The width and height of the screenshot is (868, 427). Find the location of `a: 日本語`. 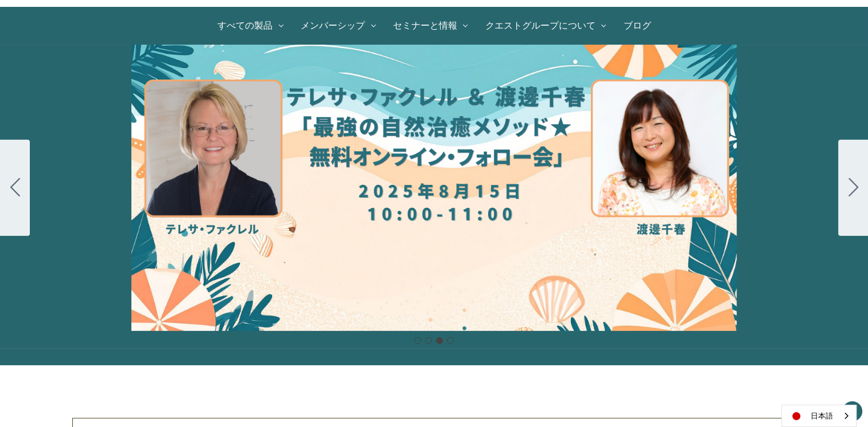

a: 日本語 is located at coordinates (819, 416).